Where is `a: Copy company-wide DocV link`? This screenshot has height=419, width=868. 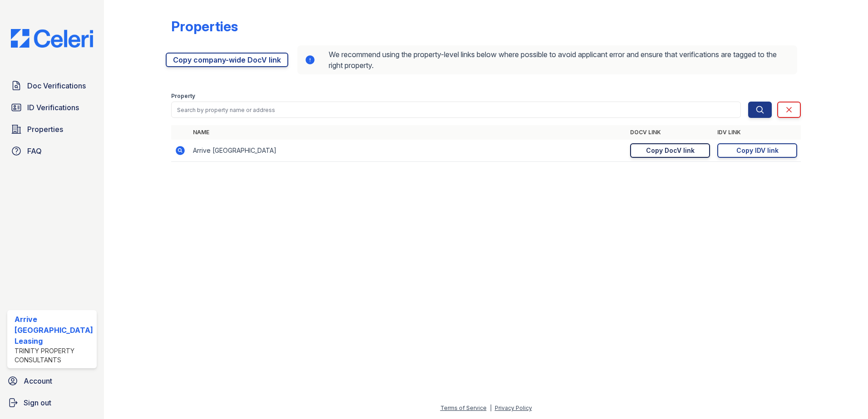 a: Copy company-wide DocV link is located at coordinates (227, 60).